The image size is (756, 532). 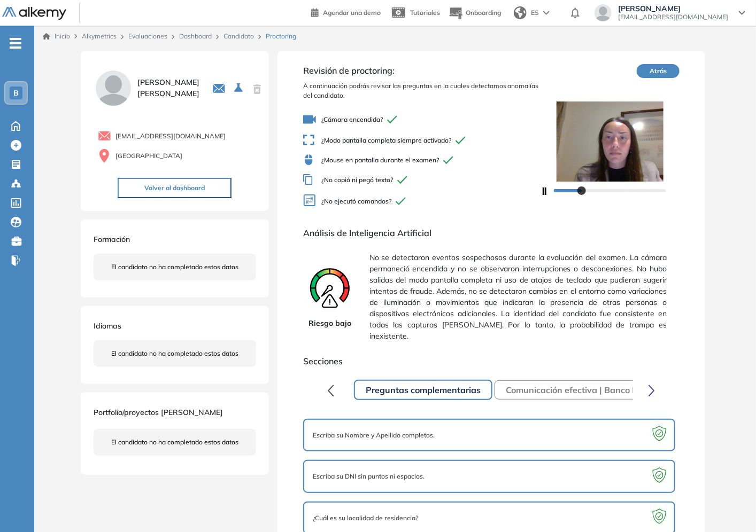 I want to click on button: Preguntas complementarias, so click(x=423, y=390).